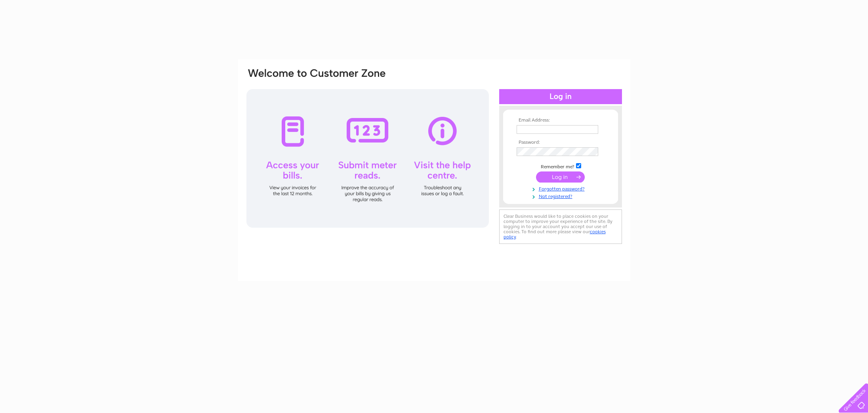 This screenshot has width=868, height=413. What do you see at coordinates (561, 195) in the screenshot?
I see `a: Not registered?` at bounding box center [561, 195].